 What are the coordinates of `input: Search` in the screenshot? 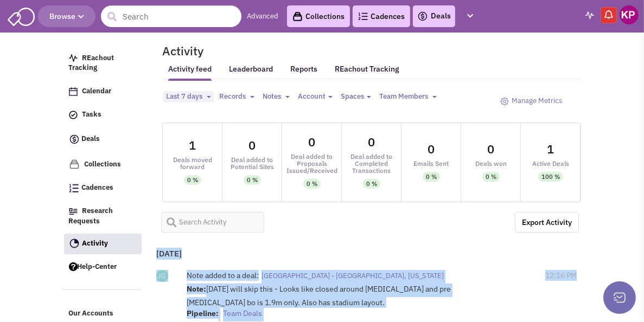 It's located at (171, 16).